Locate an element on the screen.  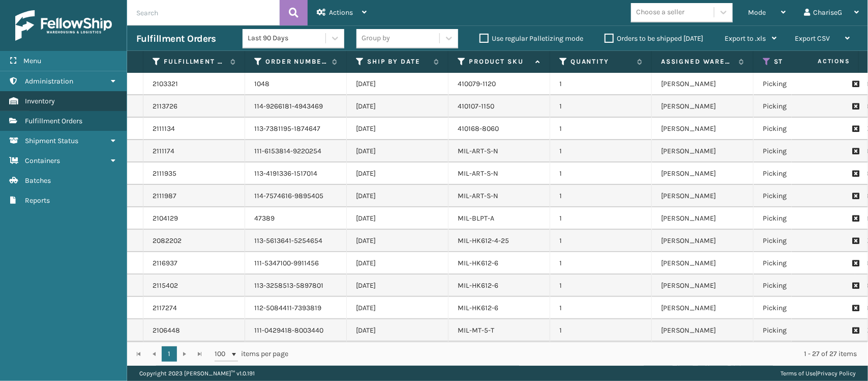
span: Reports is located at coordinates (37, 200).